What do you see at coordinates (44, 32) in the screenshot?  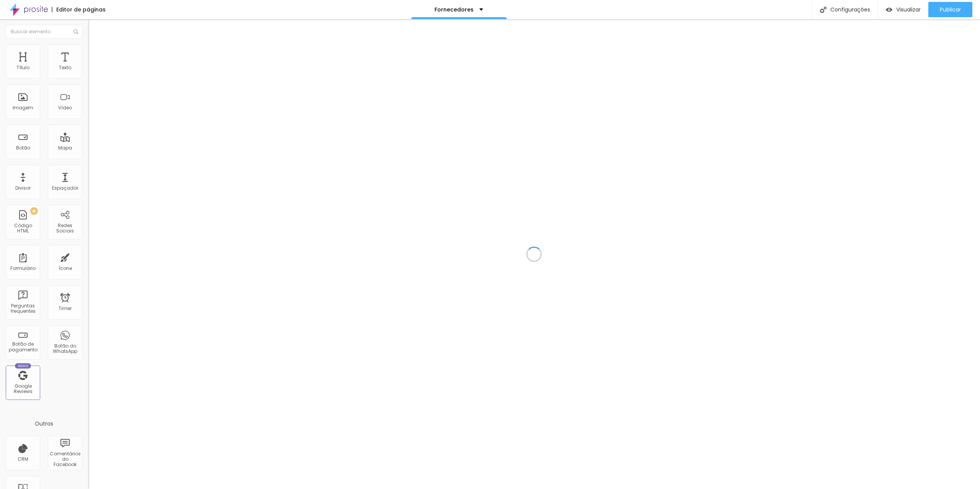 I see `input: Buscar elemento` at bounding box center [44, 32].